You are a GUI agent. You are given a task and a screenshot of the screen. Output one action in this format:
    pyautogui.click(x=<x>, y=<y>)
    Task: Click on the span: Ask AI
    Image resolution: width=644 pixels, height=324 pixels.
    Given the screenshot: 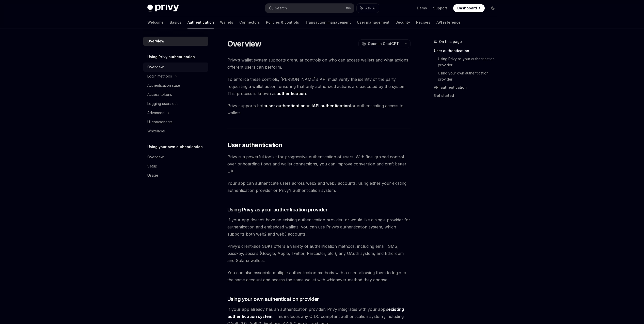 What is the action you would take?
    pyautogui.click(x=370, y=8)
    